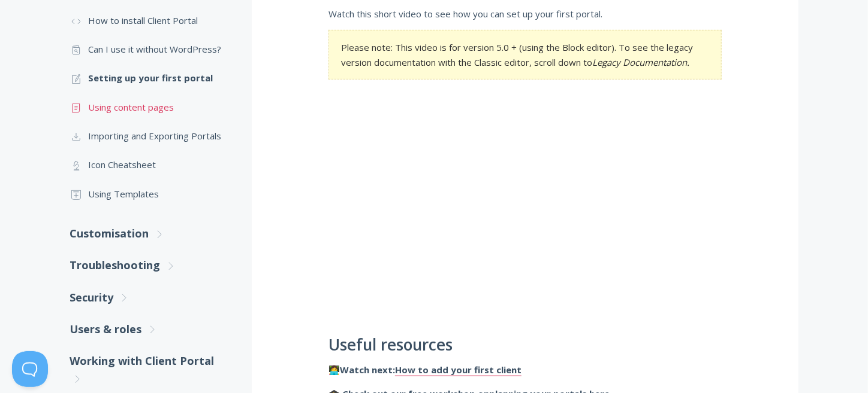 This screenshot has height=393, width=868. What do you see at coordinates (149, 298) in the screenshot?
I see `a: Security` at bounding box center [149, 298].